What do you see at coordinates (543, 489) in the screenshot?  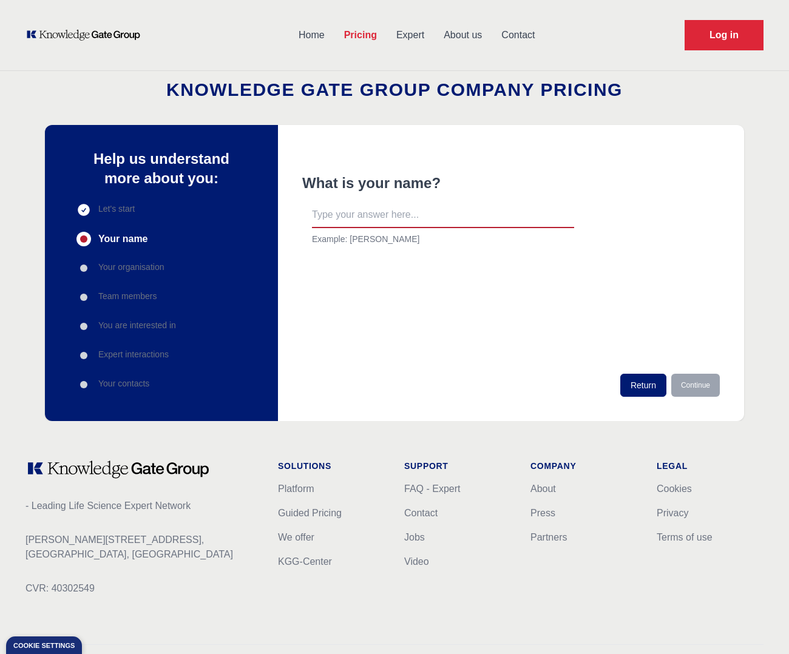 I see `a: About` at bounding box center [543, 489].